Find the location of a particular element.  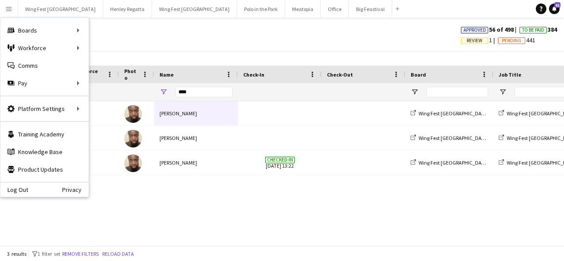

span: Name is located at coordinates (166, 74).